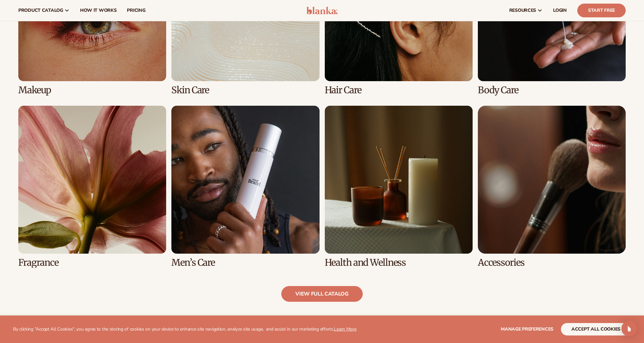  What do you see at coordinates (560, 10) in the screenshot?
I see `span: LOGIN` at bounding box center [560, 10].